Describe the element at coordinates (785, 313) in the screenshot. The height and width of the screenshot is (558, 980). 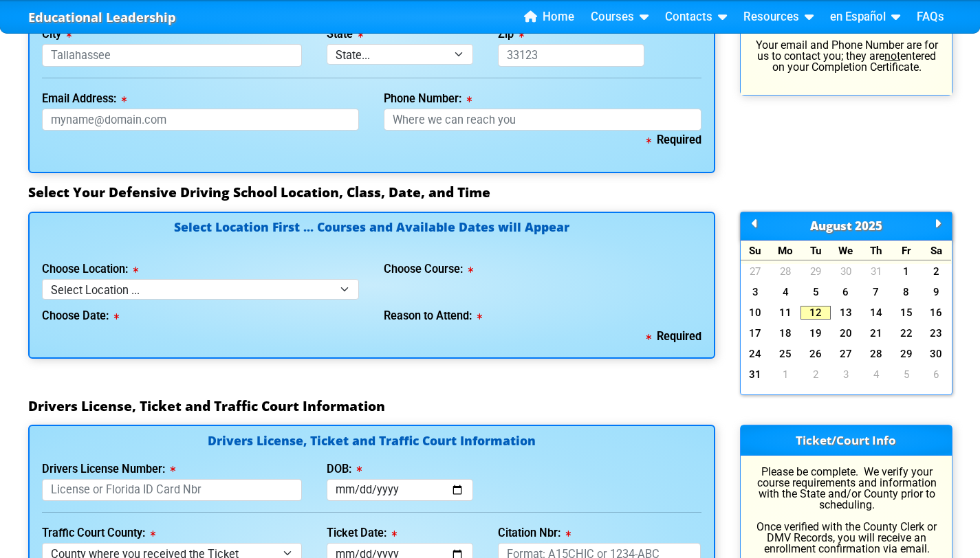
I see `a: 11` at that location.